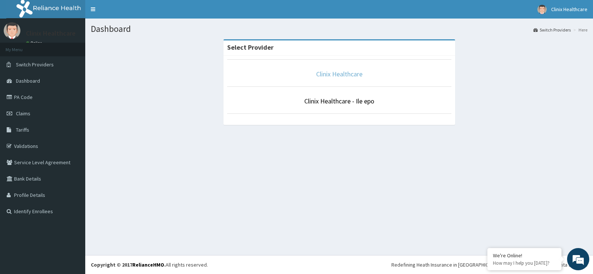 This screenshot has width=593, height=274. What do you see at coordinates (552, 30) in the screenshot?
I see `a: Switch Providers` at bounding box center [552, 30].